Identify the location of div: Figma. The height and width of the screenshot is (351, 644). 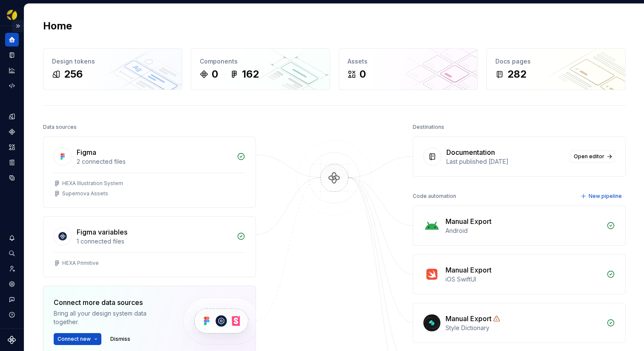
(87, 152).